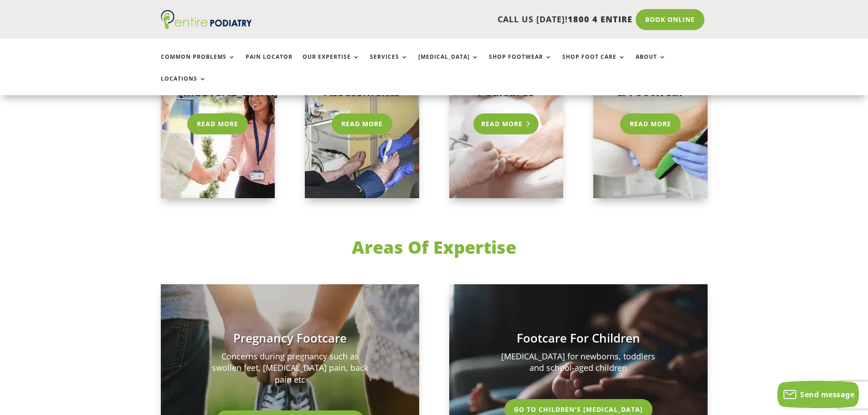  I want to click on a: About, so click(651, 63).